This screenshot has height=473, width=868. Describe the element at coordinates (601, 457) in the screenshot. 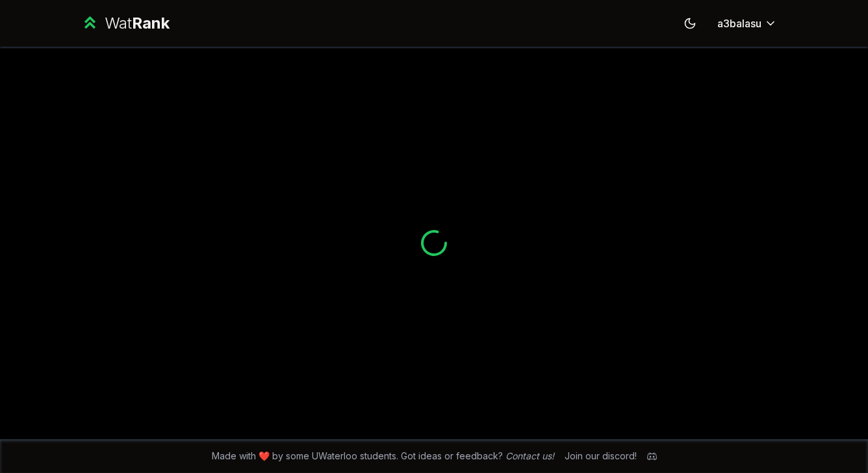

I see `div: Join our discord!` at that location.